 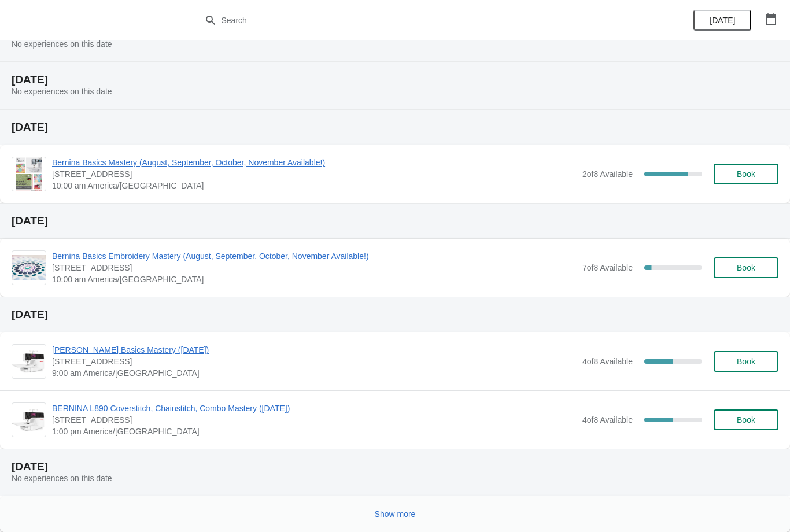 What do you see at coordinates (395, 514) in the screenshot?
I see `span: Show more` at bounding box center [395, 514].